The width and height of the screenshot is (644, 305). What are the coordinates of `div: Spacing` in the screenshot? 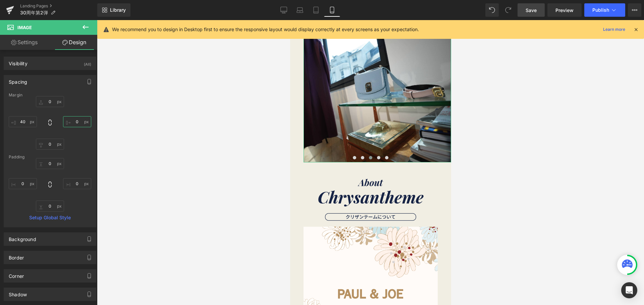 It's located at (18, 80).